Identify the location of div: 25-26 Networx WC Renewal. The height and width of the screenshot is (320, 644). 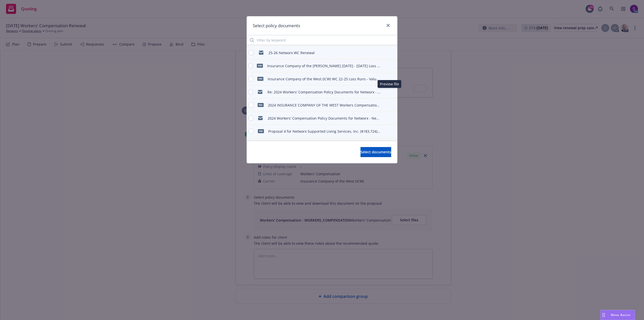
(292, 53).